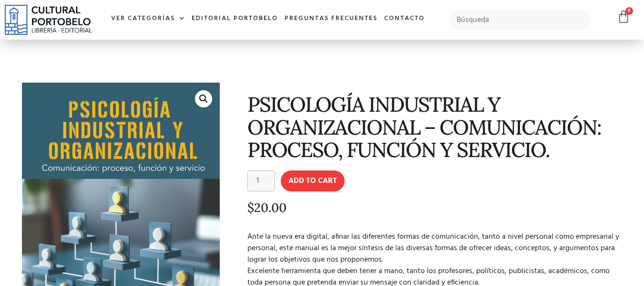  I want to click on bdi: 20.00, so click(267, 207).